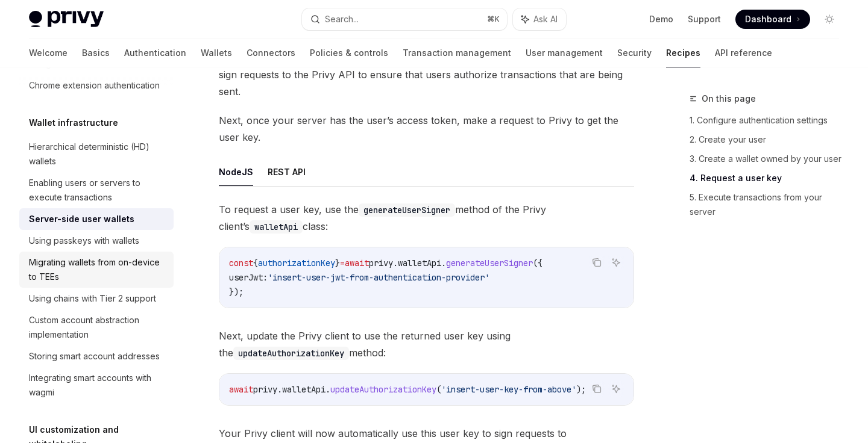 The image size is (868, 443). What do you see at coordinates (769, 120) in the screenshot?
I see `a: 1. Configure authentication settings` at bounding box center [769, 120].